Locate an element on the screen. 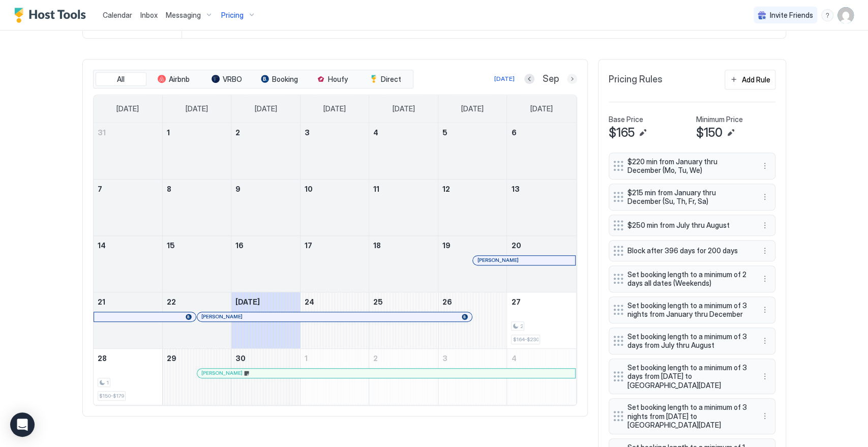 Image resolution: width=868 pixels, height=447 pixels. a: September 15, 2025 is located at coordinates (197, 245).